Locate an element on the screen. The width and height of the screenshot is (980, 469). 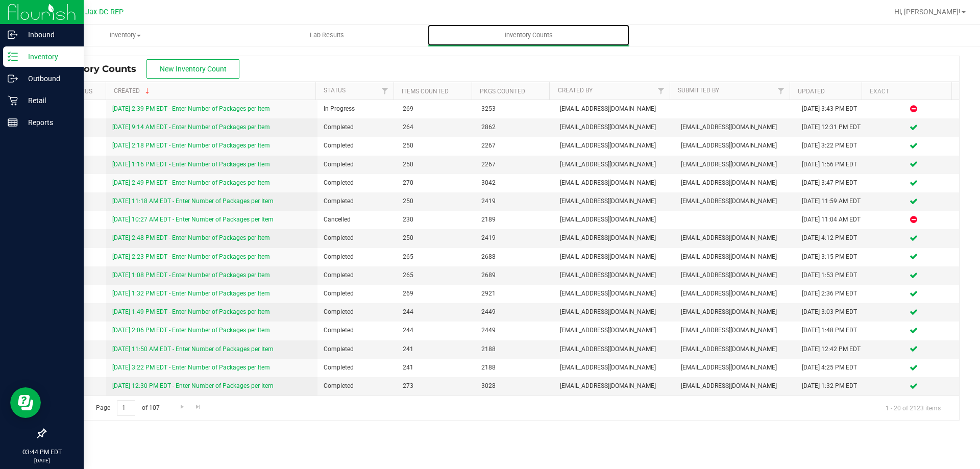
span: 2688 is located at coordinates (514, 257).